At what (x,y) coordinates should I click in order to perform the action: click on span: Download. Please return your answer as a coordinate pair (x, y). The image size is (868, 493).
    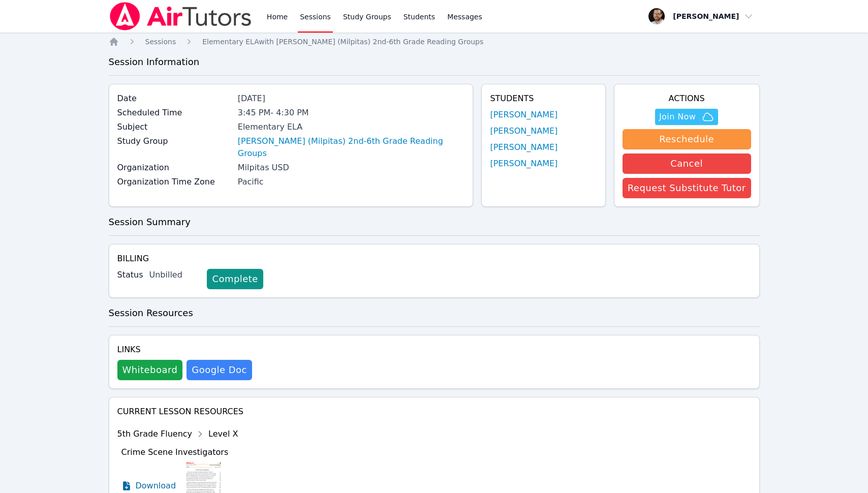
    Looking at the image, I should click on (156, 486).